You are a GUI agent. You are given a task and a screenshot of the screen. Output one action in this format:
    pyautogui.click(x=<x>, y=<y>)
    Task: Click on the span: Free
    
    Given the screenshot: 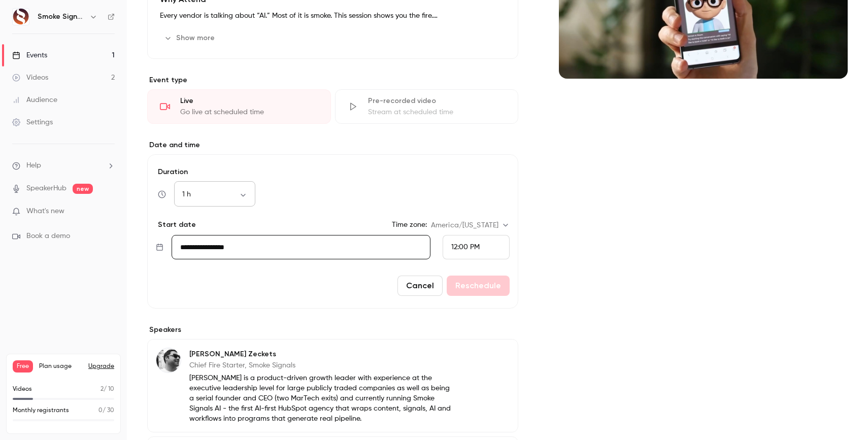 What is the action you would take?
    pyautogui.click(x=23, y=367)
    